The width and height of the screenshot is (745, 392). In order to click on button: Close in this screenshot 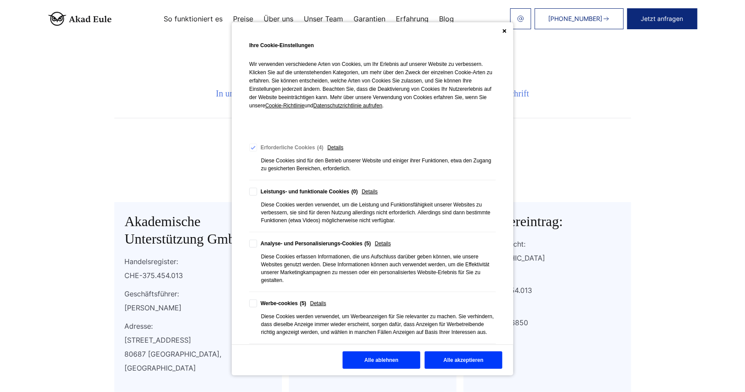, I will do `click(504, 31)`.